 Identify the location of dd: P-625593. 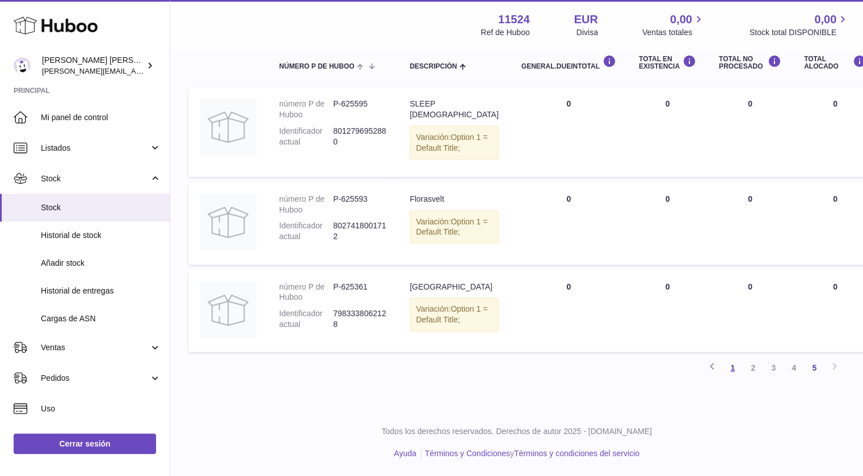
(360, 205).